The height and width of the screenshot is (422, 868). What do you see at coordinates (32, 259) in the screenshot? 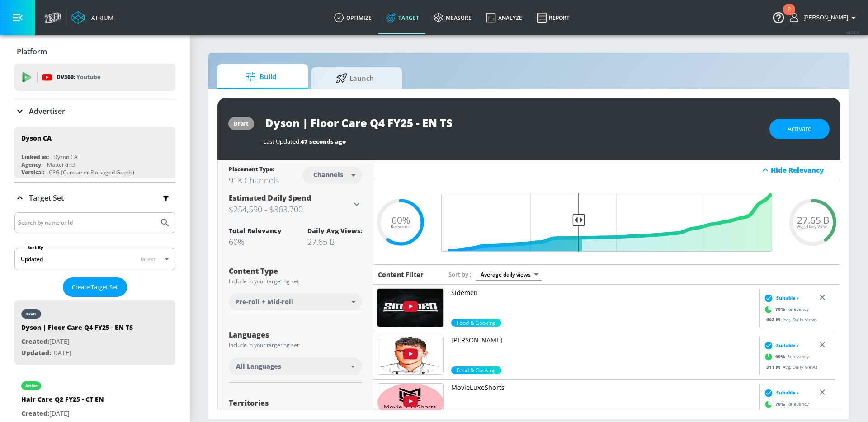
I see `div: Updated` at bounding box center [32, 259].